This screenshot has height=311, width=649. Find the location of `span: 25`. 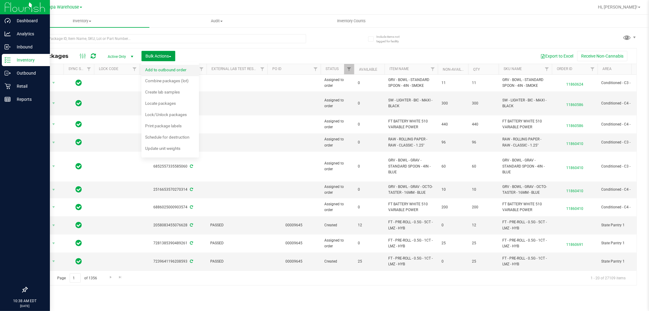

span: 25 is located at coordinates (453, 243).